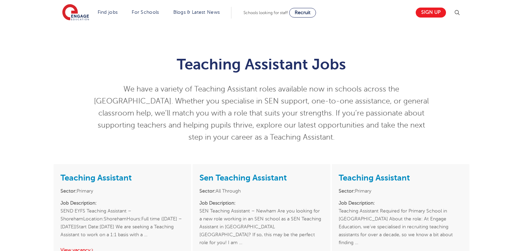 This screenshot has width=523, height=251. I want to click on h1: Teaching Assistant Jobs, so click(261, 64).